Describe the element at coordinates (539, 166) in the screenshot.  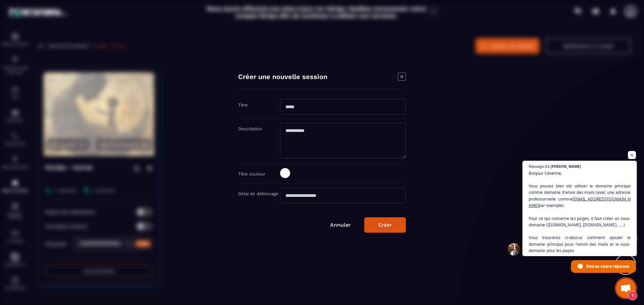
I see `span: Message de` at that location.